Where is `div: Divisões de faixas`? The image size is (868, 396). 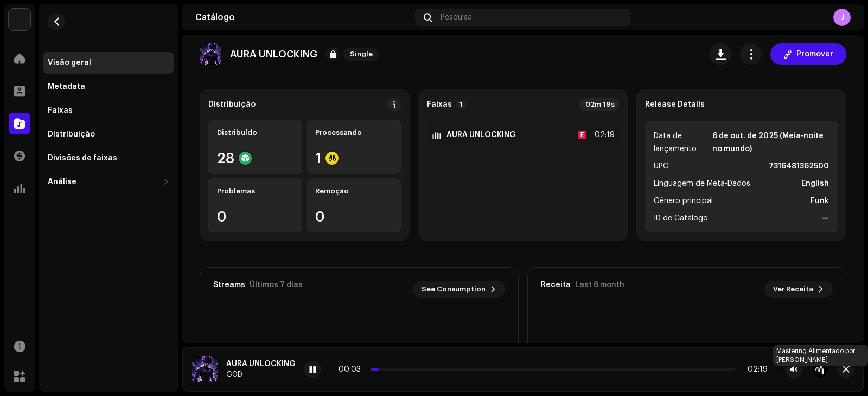
div: Divisões de faixas is located at coordinates (83, 158).